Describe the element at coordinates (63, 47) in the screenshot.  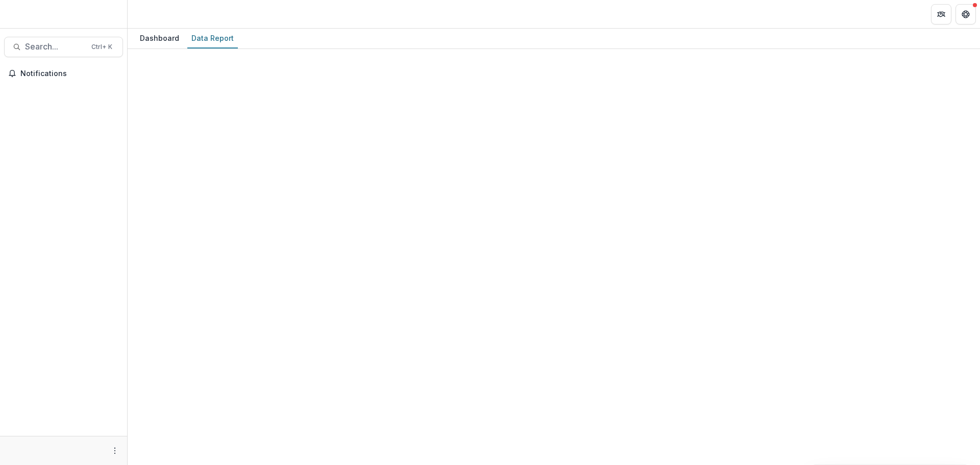
I see `button: Search...` at that location.